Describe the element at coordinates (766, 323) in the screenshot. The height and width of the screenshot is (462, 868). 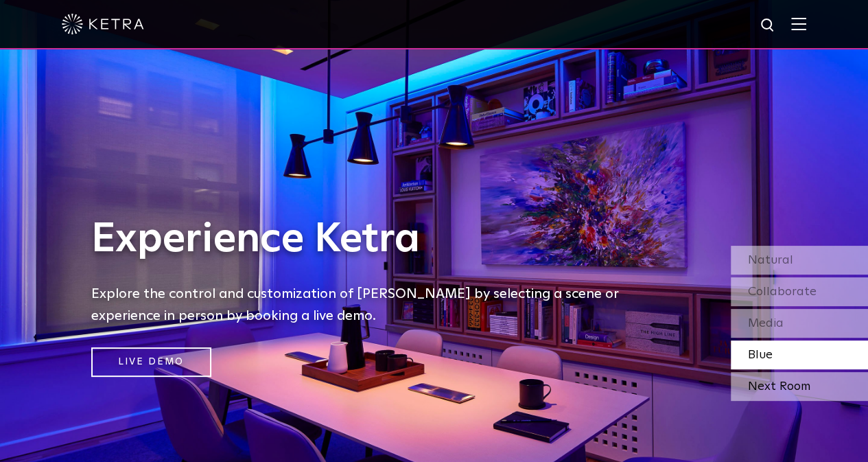
I see `span: Media` at that location.